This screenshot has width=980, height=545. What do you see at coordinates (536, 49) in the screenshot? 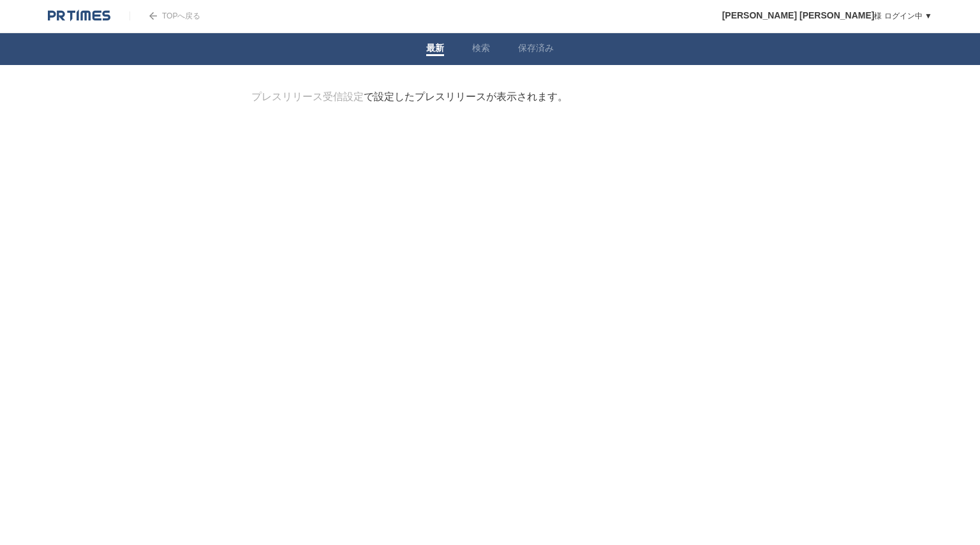
I see `a: 保存済み` at bounding box center [536, 49].